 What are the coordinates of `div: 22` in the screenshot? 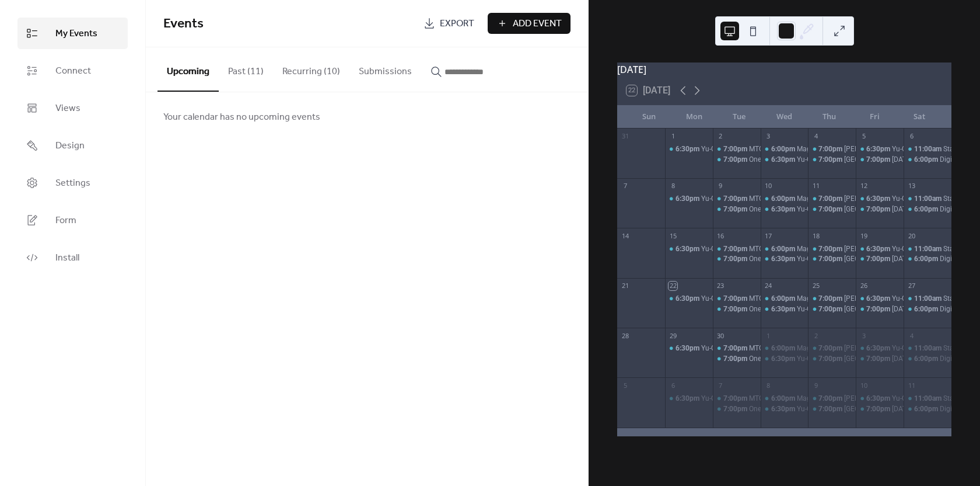 It's located at (672, 286).